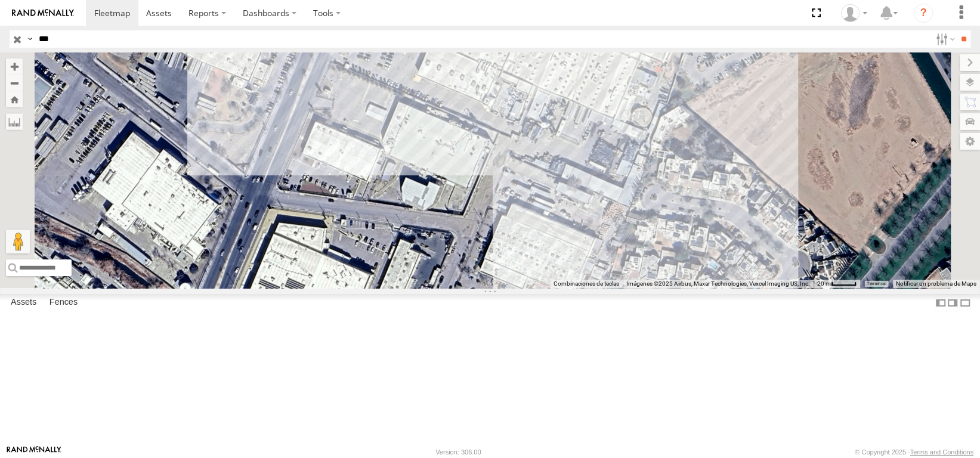 The width and height of the screenshot is (980, 458). Describe the element at coordinates (836, 284) in the screenshot. I see `button: Escala del mapa: 20 m por 39 píxeles` at that location.